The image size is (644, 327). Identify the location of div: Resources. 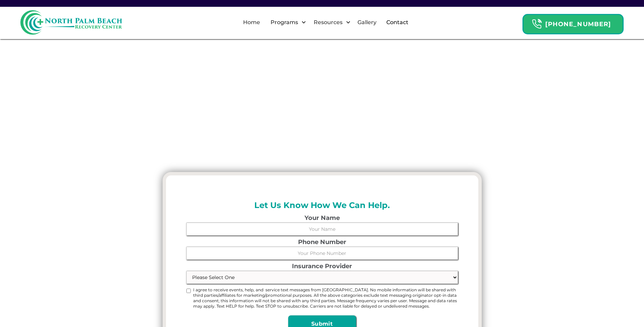
(328, 23).